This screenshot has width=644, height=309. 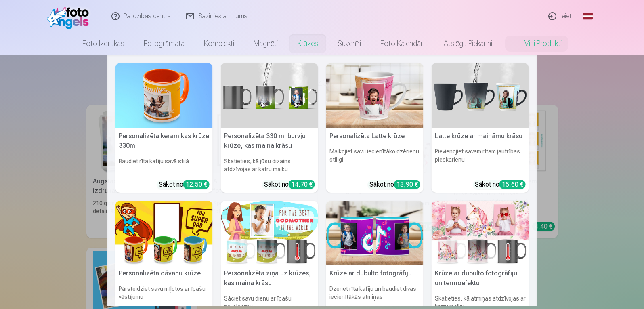 I want to click on img: Personalizēta ziņa uz krūzes, kas maina krāsu, so click(x=269, y=233).